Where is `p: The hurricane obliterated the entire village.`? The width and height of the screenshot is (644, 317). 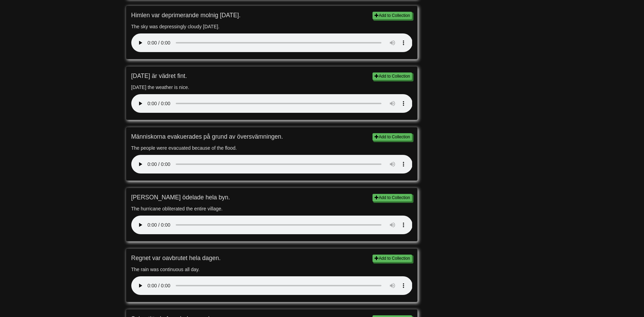
p: The hurricane obliterated the entire village. is located at coordinates (272, 209).